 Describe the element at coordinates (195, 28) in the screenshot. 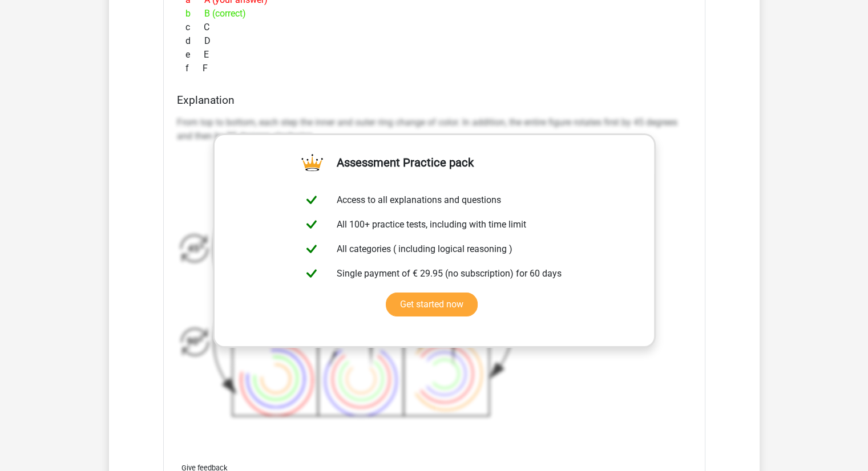

I see `span: c` at that location.